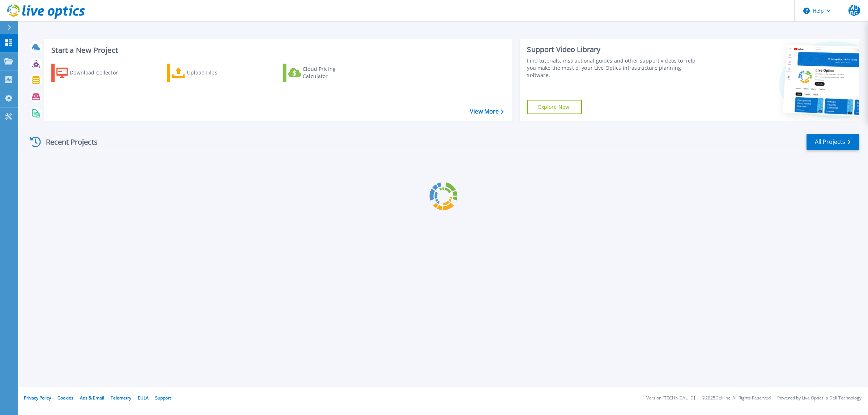 The height and width of the screenshot is (415, 868). I want to click on a: Cookies, so click(65, 398).